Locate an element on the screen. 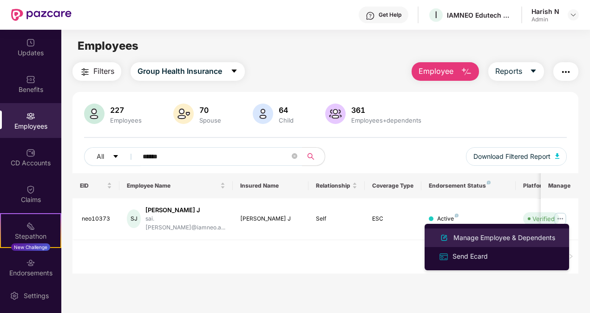 The image size is (590, 313). span: EID is located at coordinates (92, 186).